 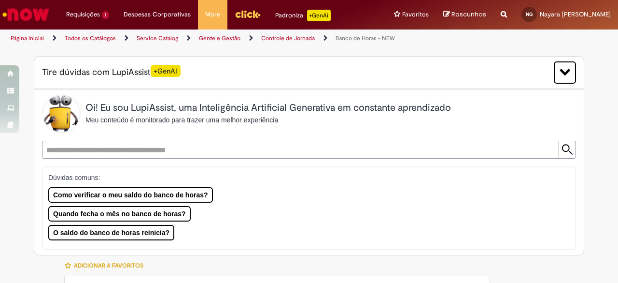 What do you see at coordinates (111, 72) in the screenshot?
I see `span: Tire dúvidas com LupiAssist` at bounding box center [111, 72].